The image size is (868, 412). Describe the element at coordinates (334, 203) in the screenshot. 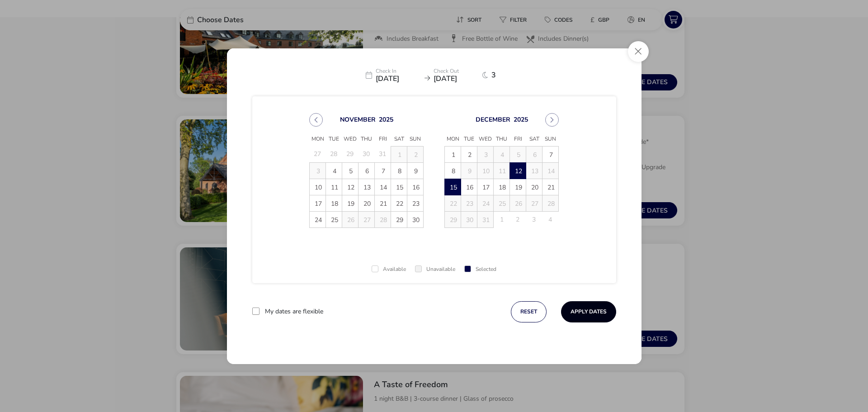

I see `span: 18` at that location.